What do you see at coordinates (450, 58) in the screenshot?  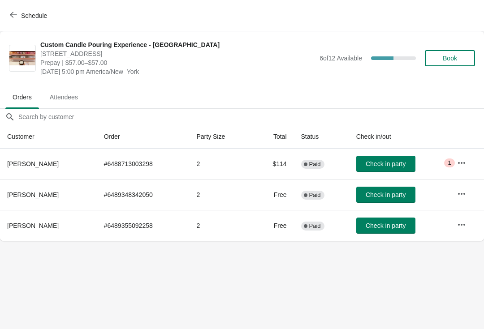 I see `span: Book` at bounding box center [450, 58].